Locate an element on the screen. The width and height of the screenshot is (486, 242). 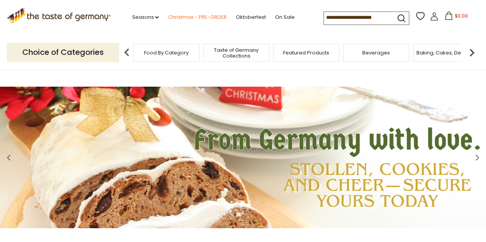
span: Food By Category is located at coordinates (166, 53).